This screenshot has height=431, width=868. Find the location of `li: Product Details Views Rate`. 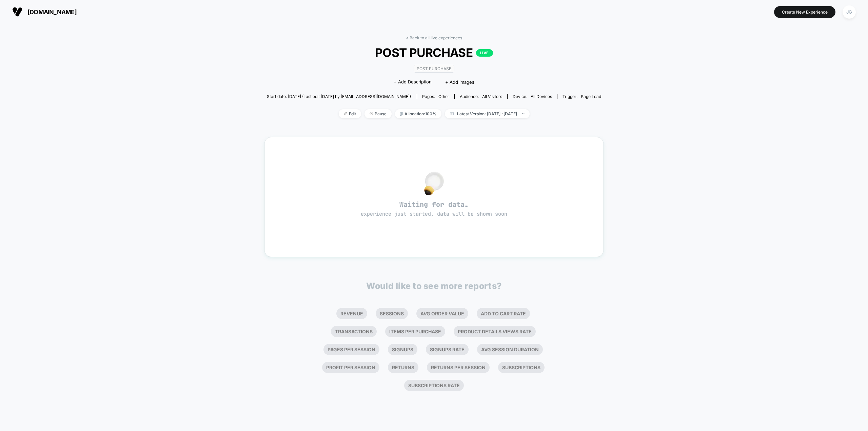

li: Product Details Views Rate is located at coordinates (495, 331).